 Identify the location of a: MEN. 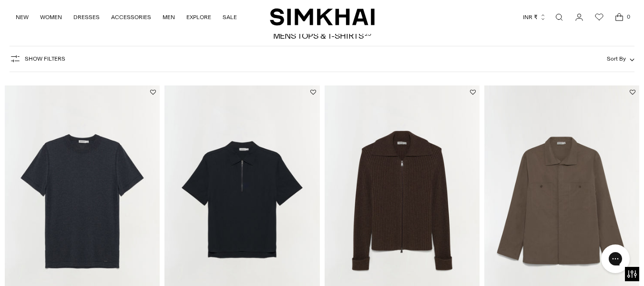
(169, 17).